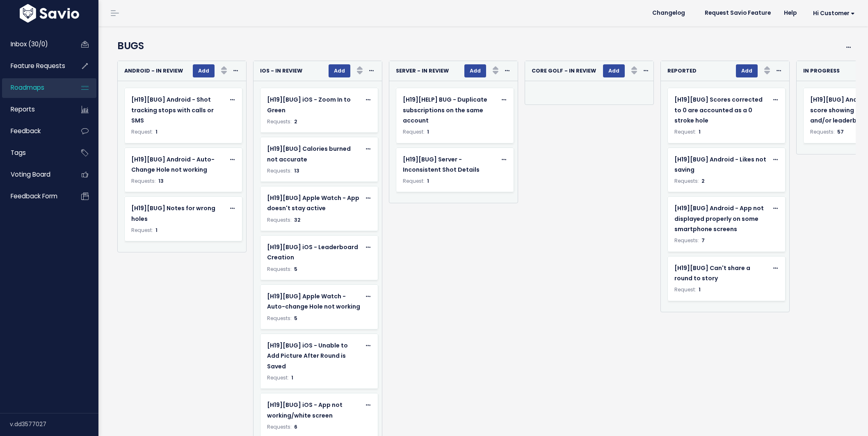 The image size is (868, 436). What do you see at coordinates (35, 87) in the screenshot?
I see `a: Roadmaps` at bounding box center [35, 87].